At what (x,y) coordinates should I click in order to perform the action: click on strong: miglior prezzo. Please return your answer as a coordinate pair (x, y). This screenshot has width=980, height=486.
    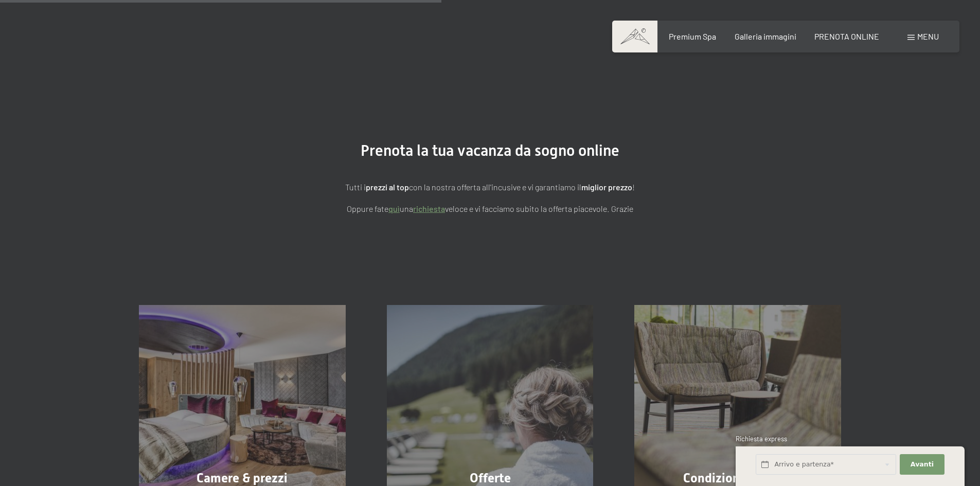
    Looking at the image, I should click on (606, 186).